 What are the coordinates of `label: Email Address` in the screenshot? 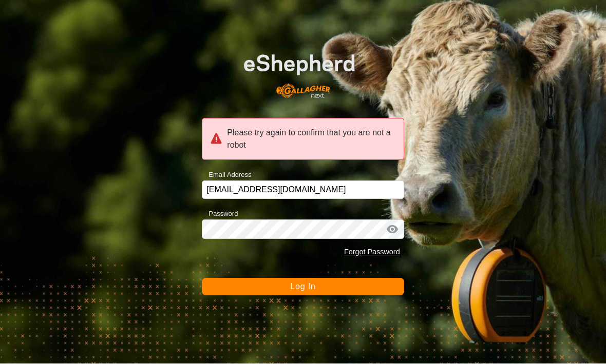 It's located at (226, 176).